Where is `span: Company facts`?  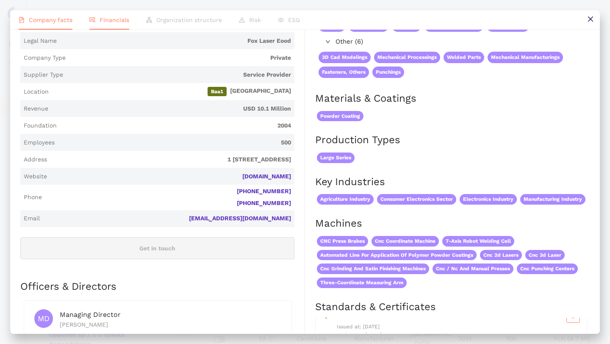 span: Company facts is located at coordinates (50, 20).